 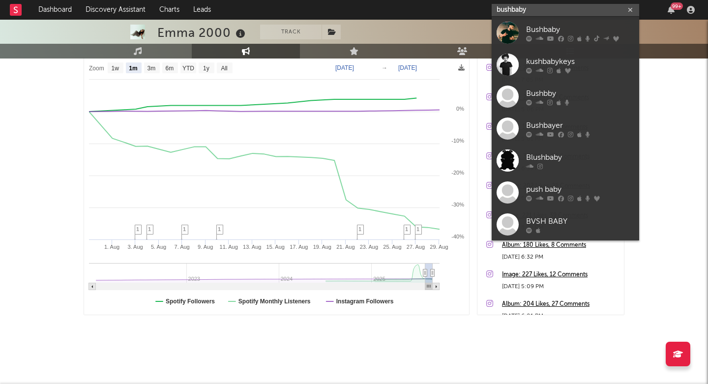 What do you see at coordinates (252, 247) in the screenshot?
I see `text: 13. Aug` at bounding box center [252, 247].